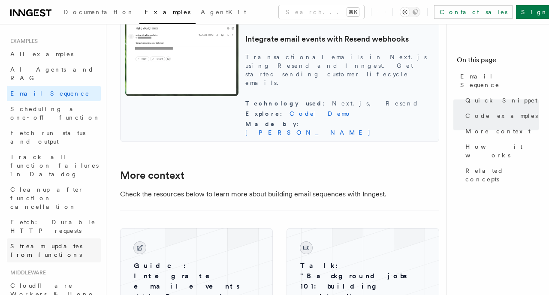 Image resolution: width=549 pixels, height=295 pixels. What do you see at coordinates (54, 165) in the screenshot?
I see `a: Track all function failures in Datadog` at bounding box center [54, 165].